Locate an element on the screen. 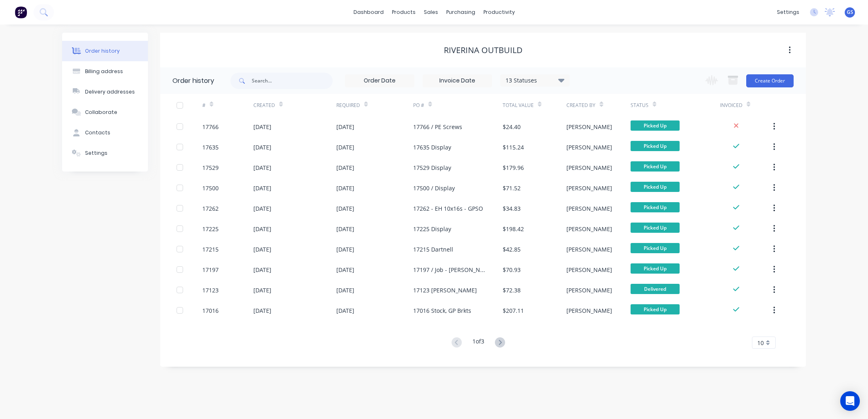  div: $115.24 is located at coordinates (514, 147).